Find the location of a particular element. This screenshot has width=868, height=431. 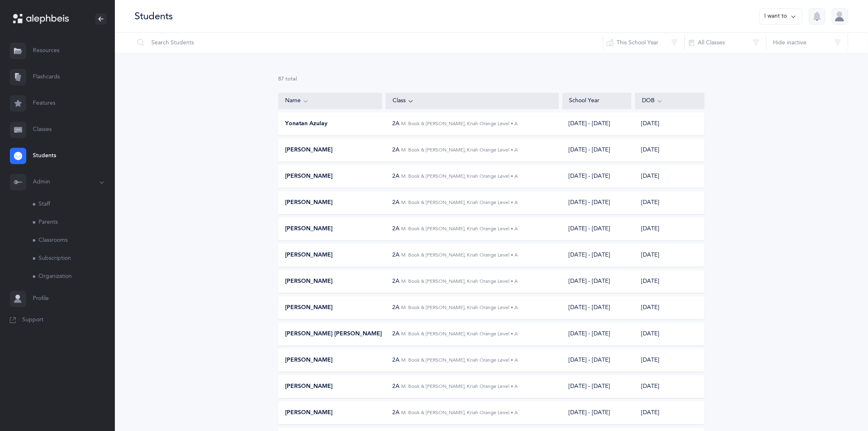

div: School Year is located at coordinates (597, 101).